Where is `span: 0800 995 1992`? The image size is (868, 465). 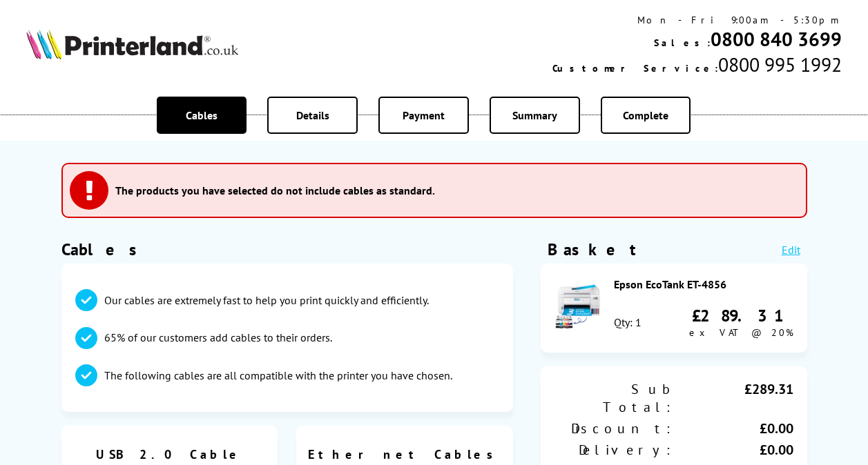
span: 0800 995 1992 is located at coordinates (780, 64).